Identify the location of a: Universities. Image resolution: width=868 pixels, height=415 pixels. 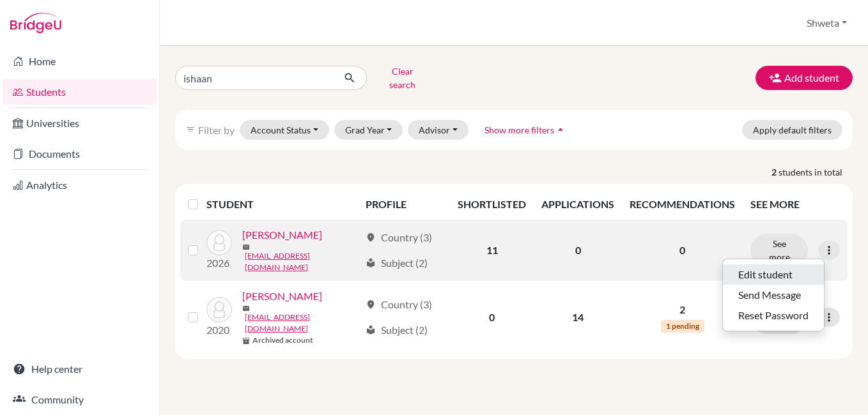
(79, 123).